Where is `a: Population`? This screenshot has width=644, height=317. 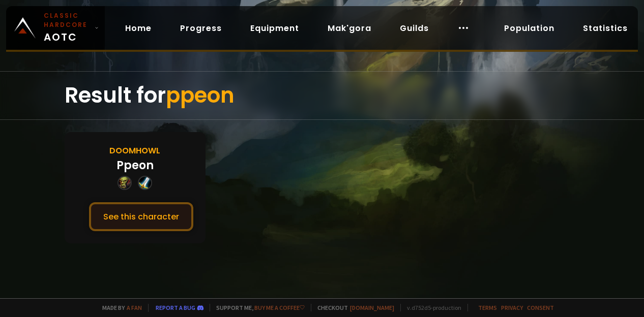 a: Population is located at coordinates (529, 28).